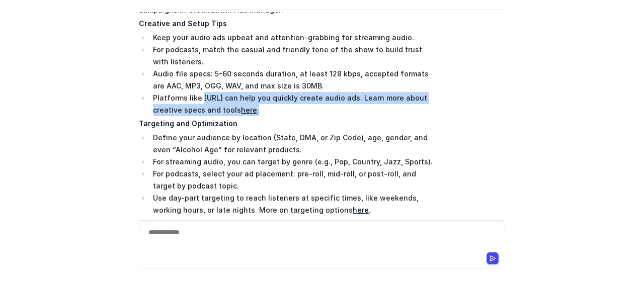 This screenshot has width=644, height=281. Describe the element at coordinates (291, 204) in the screenshot. I see `li: Use day-part targeting to reach listeners at specific times, like weekends, working hours, or lat...` at that location.